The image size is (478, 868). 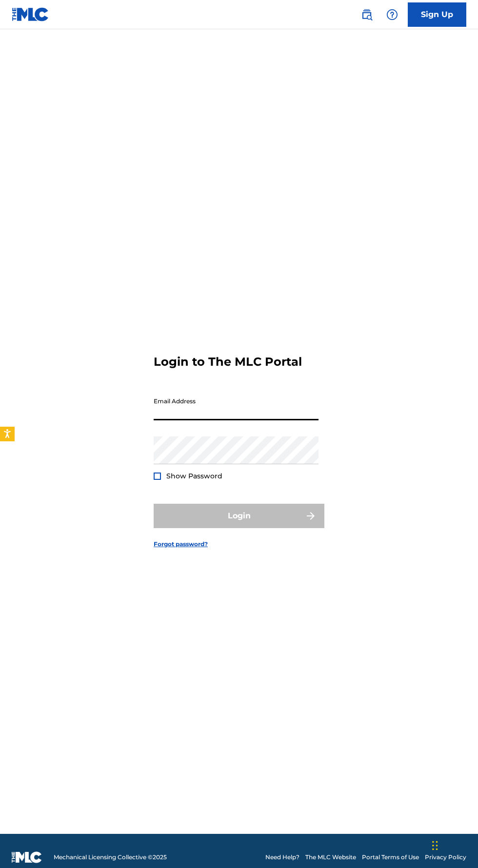 I want to click on a: Need Help?, so click(x=282, y=857).